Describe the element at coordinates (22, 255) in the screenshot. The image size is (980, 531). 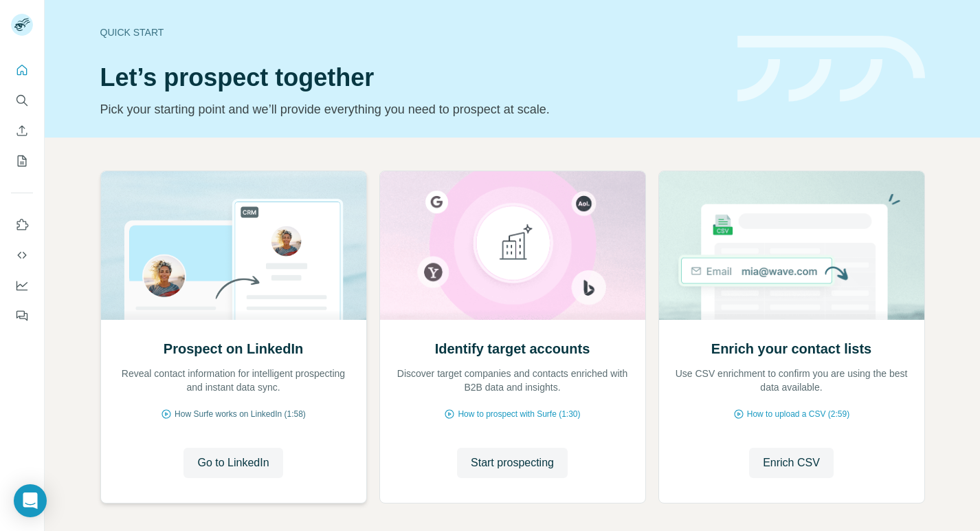
I see `button: Use Surfe API` at that location.